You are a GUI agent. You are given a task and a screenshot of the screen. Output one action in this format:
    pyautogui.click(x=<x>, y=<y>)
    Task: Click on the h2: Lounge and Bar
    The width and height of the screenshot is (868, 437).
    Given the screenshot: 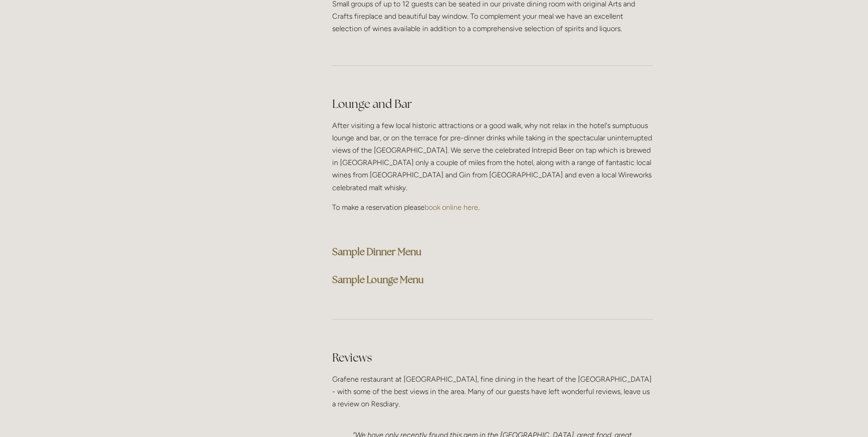 What is the action you would take?
    pyautogui.click(x=492, y=103)
    